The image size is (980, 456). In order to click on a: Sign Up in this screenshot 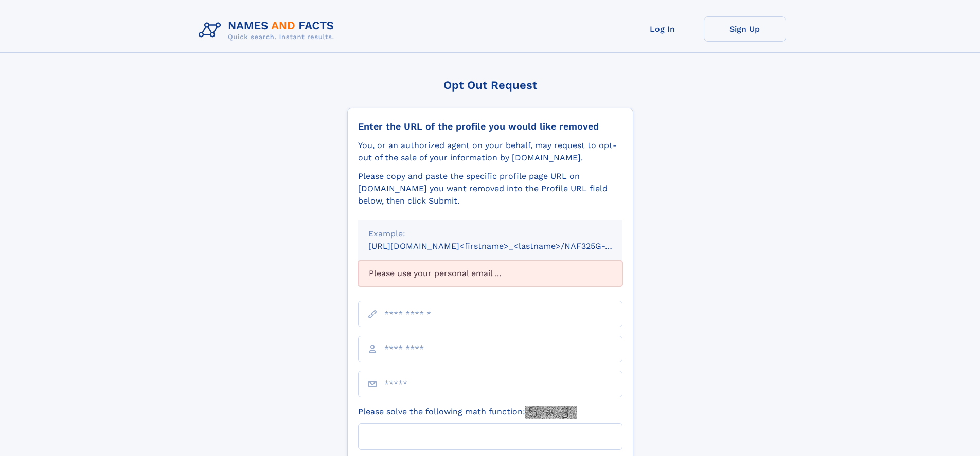, I will do `click(745, 29)`.